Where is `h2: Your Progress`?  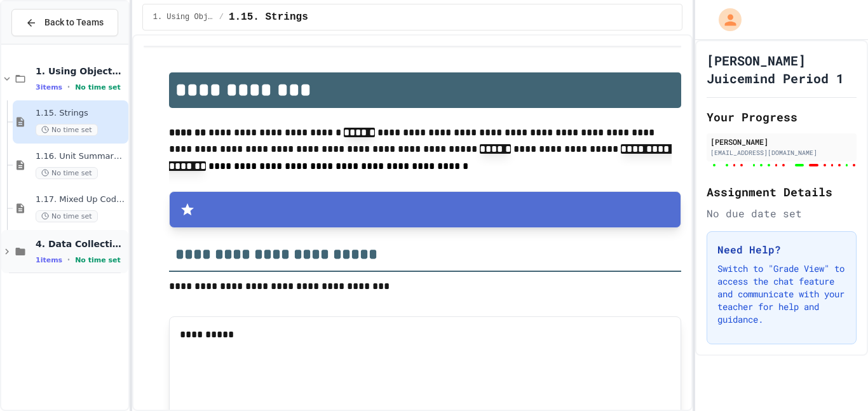 h2: Your Progress is located at coordinates (782, 117).